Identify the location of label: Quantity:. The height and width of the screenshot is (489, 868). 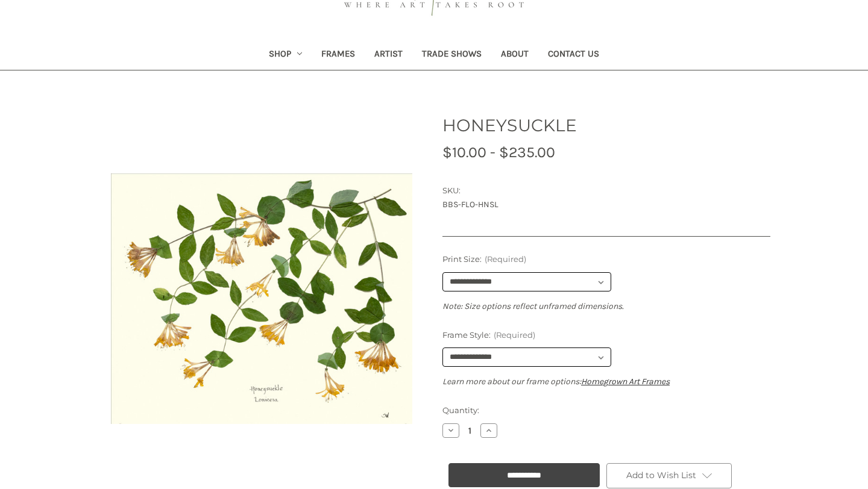
(606, 411).